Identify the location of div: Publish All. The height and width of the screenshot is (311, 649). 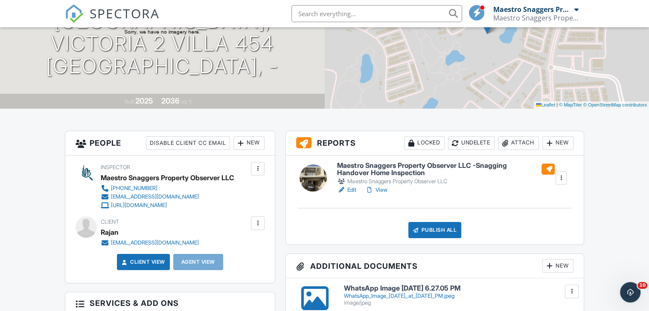
(435, 230).